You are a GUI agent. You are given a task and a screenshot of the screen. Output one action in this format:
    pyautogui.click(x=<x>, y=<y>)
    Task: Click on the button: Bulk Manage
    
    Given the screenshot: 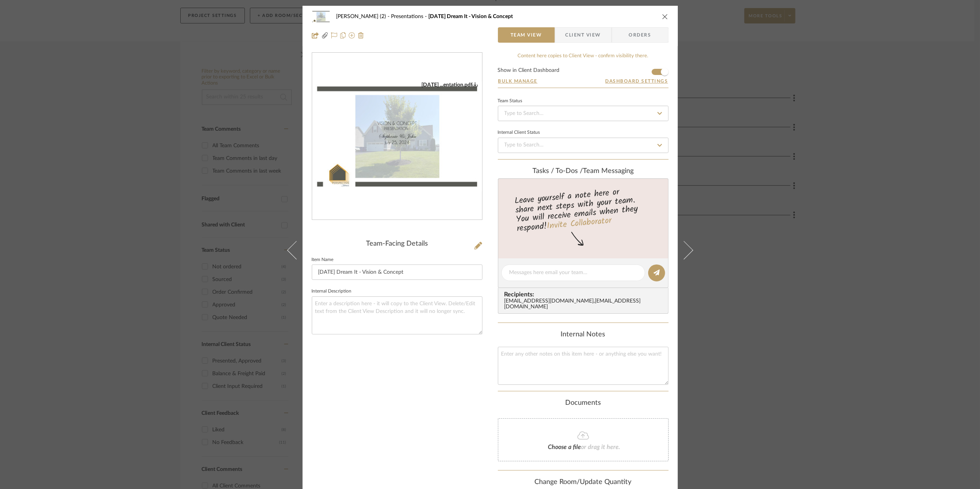 What is the action you would take?
    pyautogui.click(x=518, y=81)
    